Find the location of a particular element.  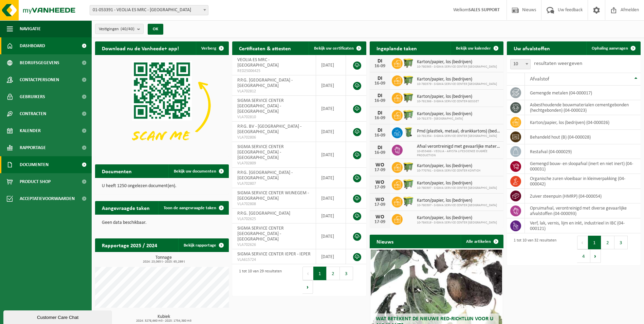

h2: Documenten is located at coordinates (116, 170).